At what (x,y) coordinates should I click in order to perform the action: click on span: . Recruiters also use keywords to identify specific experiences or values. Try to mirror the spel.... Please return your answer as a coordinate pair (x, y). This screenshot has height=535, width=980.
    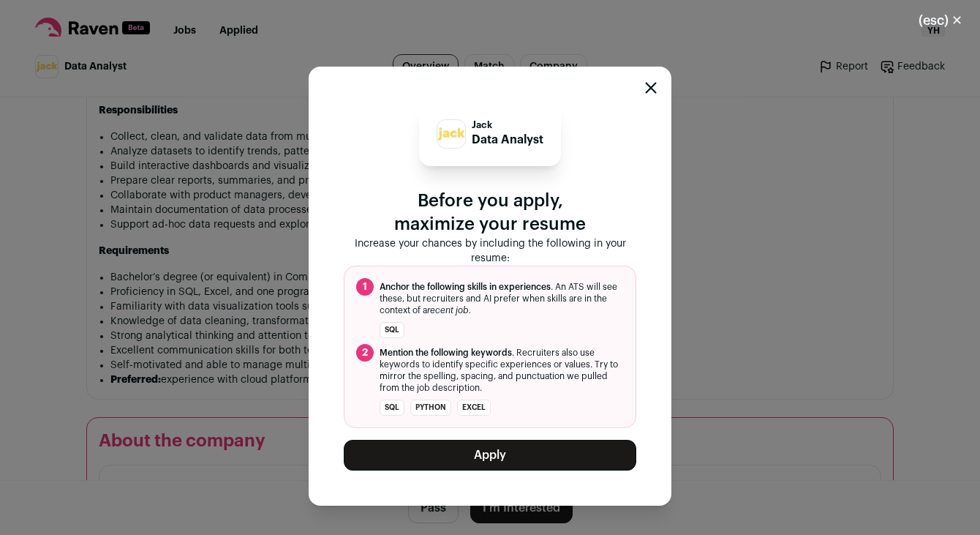
    Looking at the image, I should click on (501, 370).